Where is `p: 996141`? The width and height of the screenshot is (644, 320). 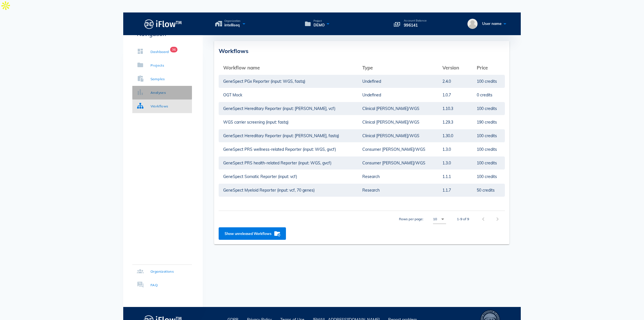 p: 996141 is located at coordinates (415, 25).